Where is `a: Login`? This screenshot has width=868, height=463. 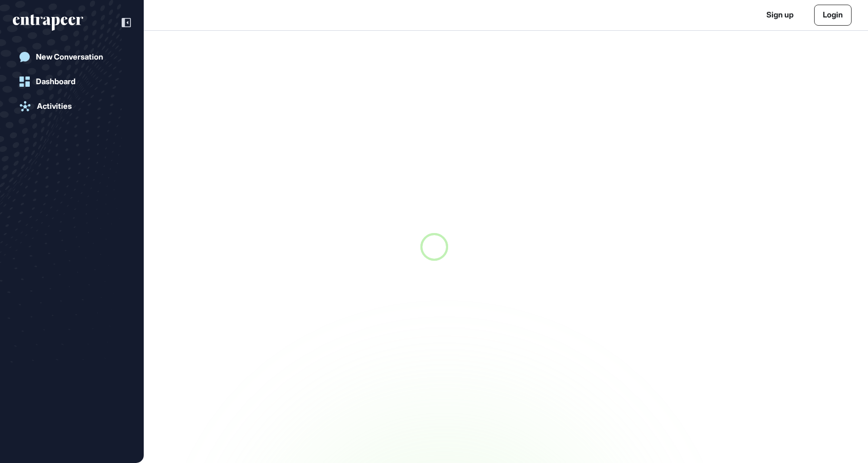
a: Login is located at coordinates (832, 15).